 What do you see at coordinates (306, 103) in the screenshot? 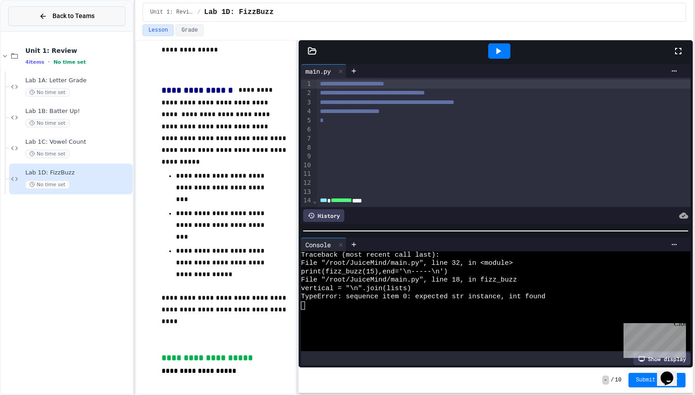
I see `div: 3` at bounding box center [306, 103].